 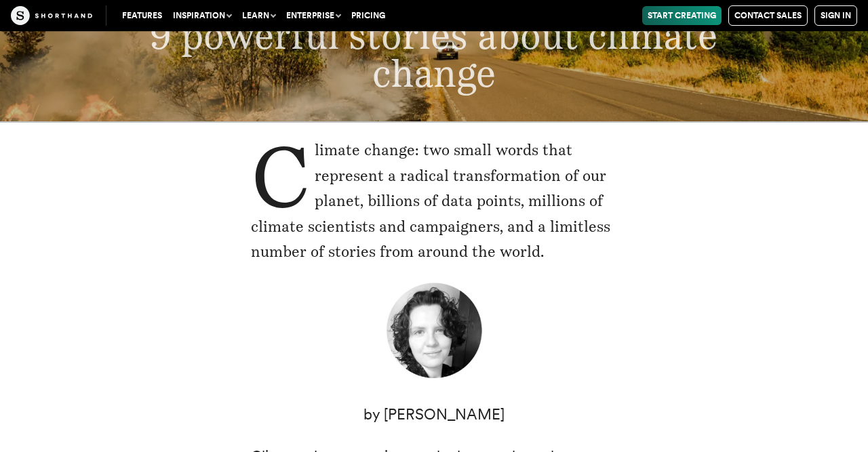 What do you see at coordinates (52, 16) in the screenshot?
I see `img: The Craft` at bounding box center [52, 16].